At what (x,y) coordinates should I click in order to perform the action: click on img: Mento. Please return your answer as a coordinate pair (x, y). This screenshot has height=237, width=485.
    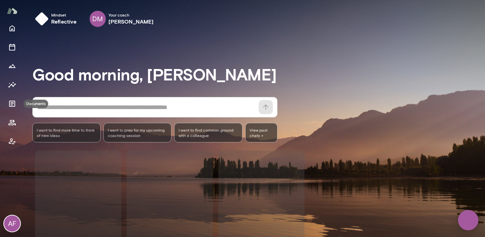
    Looking at the image, I should click on (12, 11).